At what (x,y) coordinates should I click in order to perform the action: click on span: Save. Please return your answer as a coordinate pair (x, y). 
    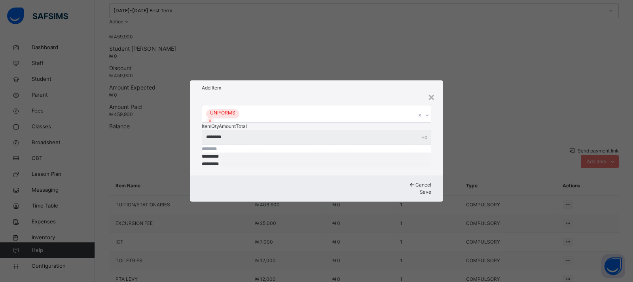
    Looking at the image, I should click on (426, 192).